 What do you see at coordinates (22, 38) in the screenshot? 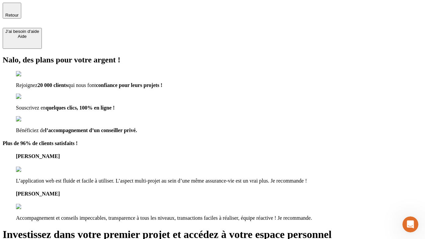
I see `button: J’ai besoin d'aideAide` at bounding box center [22, 38].